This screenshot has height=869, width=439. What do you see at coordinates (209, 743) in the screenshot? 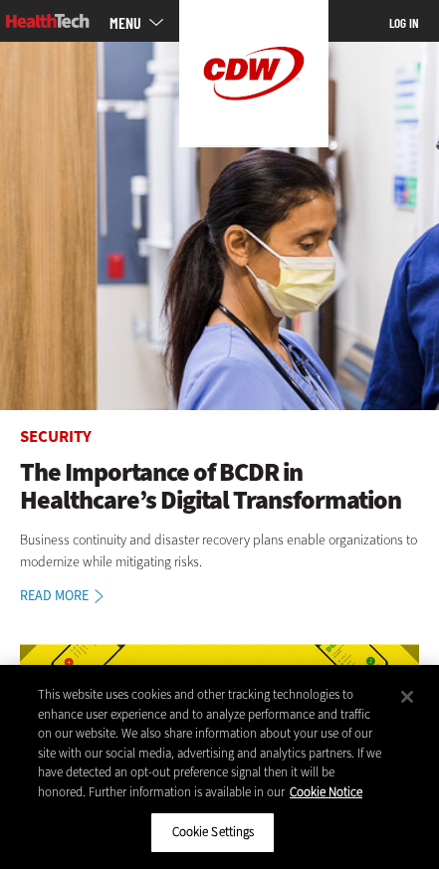
I see `div: This website uses cookies and other tracking technologies to enhance user experience and to analy...` at bounding box center [209, 743].